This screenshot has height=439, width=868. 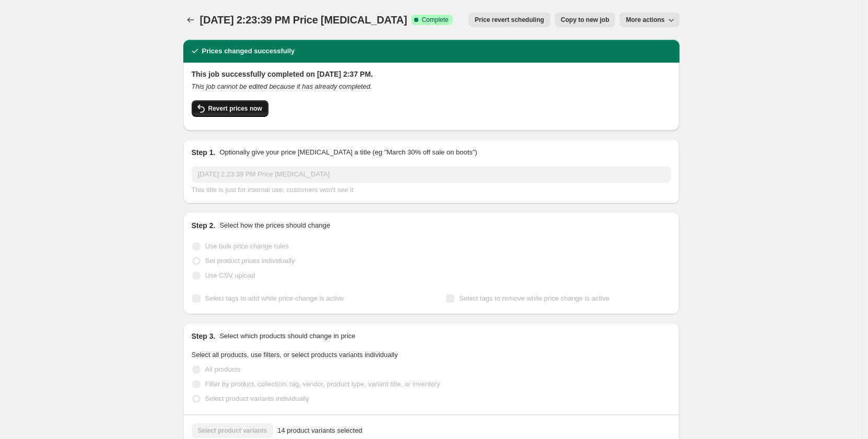 What do you see at coordinates (432, 174) in the screenshot?
I see `input: 30% off holiday sale` at bounding box center [432, 174].